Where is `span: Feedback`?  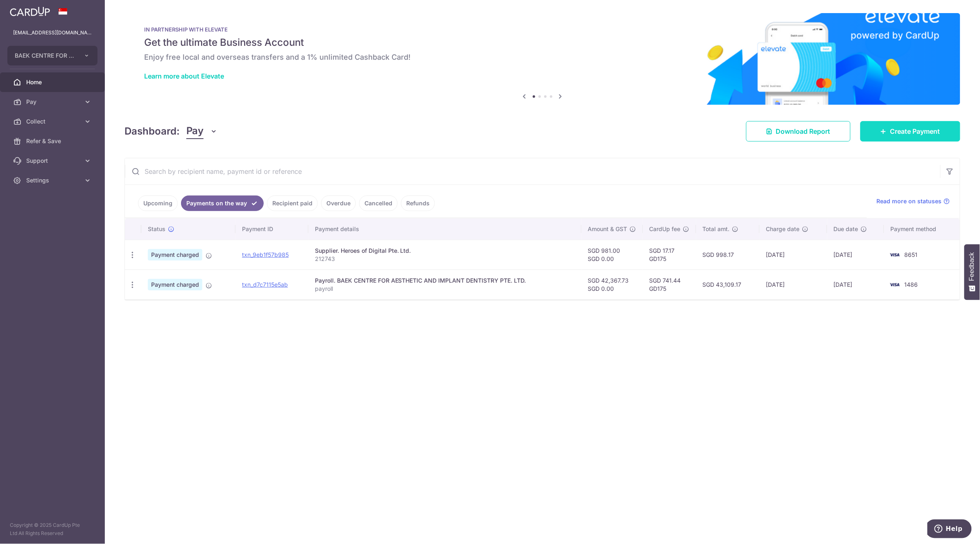 span: Feedback is located at coordinates (973, 267).